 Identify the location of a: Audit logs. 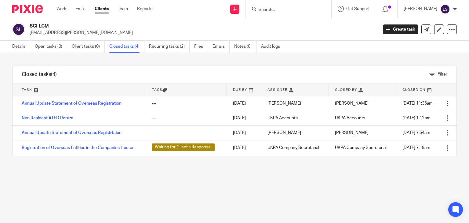
(273, 46).